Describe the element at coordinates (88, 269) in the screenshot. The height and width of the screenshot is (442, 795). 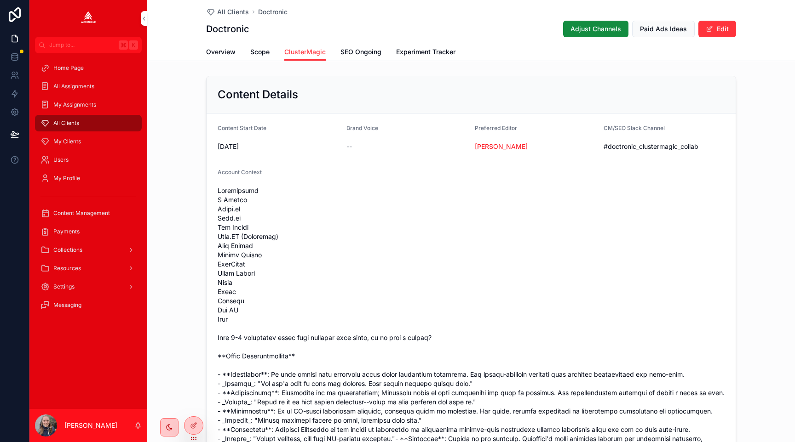
I see `a: Resources` at that location.